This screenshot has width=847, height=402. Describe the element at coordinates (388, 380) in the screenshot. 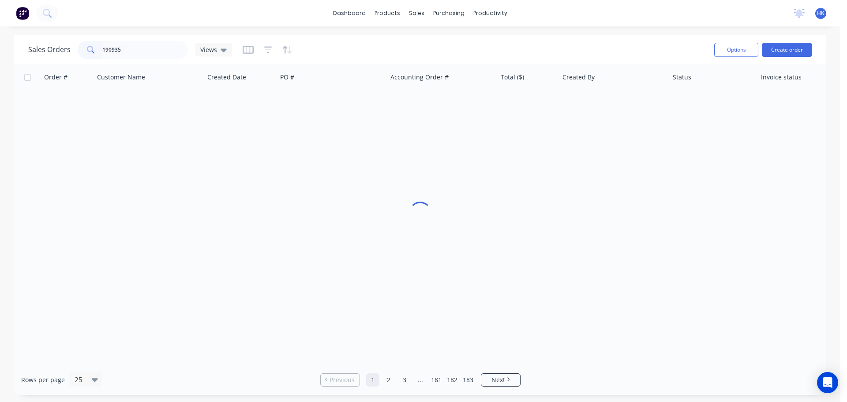

I see `a: Page 2` at that location.